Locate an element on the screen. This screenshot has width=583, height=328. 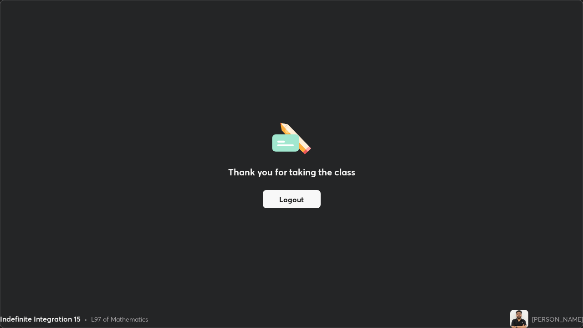
h2: Thank you for taking the class is located at coordinates (292, 172).